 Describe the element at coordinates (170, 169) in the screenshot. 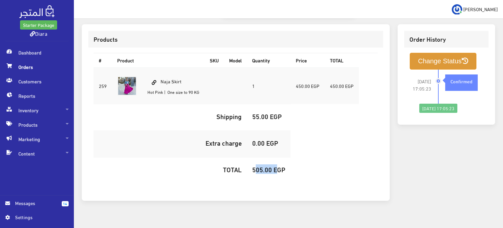

I see `h5: TOTAL` at that location.